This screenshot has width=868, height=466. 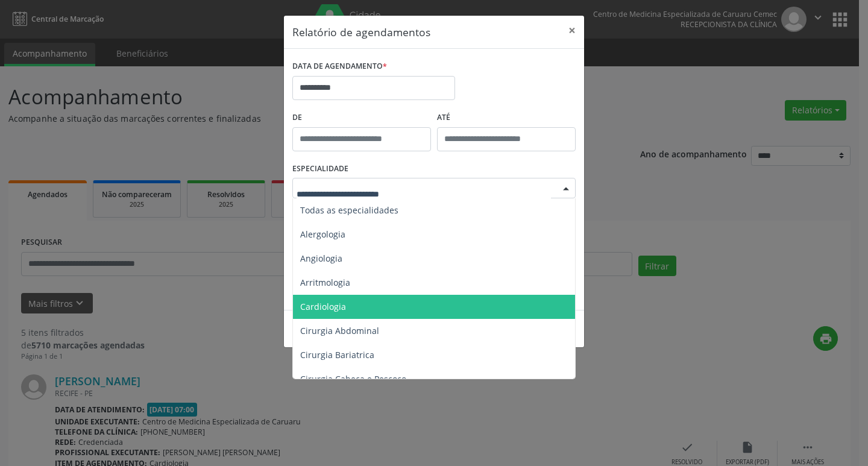 I want to click on span: Cardiologia, so click(x=323, y=306).